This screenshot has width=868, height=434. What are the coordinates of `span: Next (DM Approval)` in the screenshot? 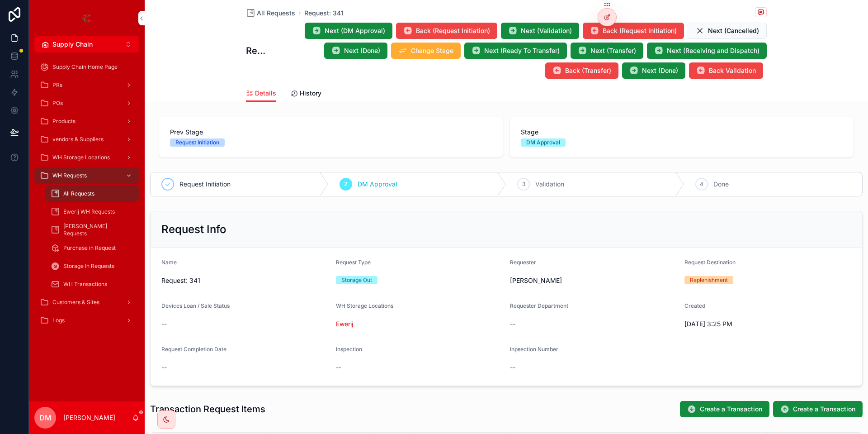 It's located at (355, 31).